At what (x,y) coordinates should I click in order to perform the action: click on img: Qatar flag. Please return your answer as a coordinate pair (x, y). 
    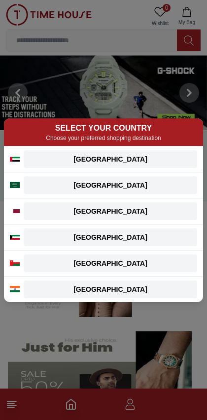
    Looking at the image, I should click on (15, 211).